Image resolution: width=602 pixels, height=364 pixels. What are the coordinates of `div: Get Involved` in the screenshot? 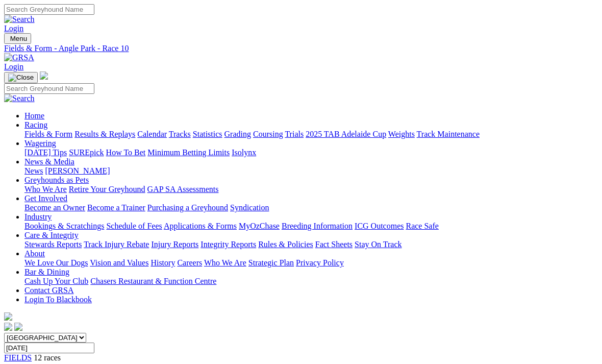 It's located at (311, 208).